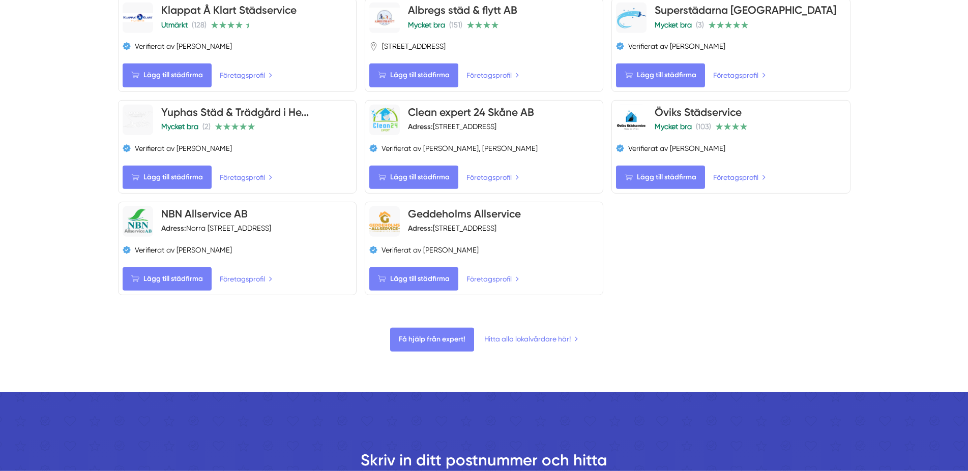 Image resolution: width=968 pixels, height=471 pixels. I want to click on img: Albregs städ & flytt AB logotyp, so click(384, 18).